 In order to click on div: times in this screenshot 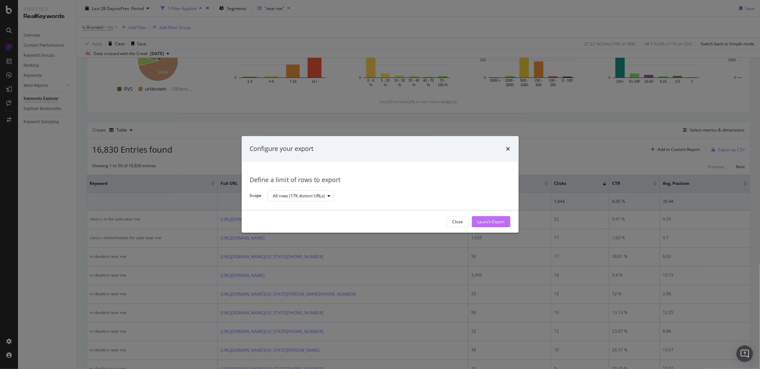, I will do `click(508, 149)`.